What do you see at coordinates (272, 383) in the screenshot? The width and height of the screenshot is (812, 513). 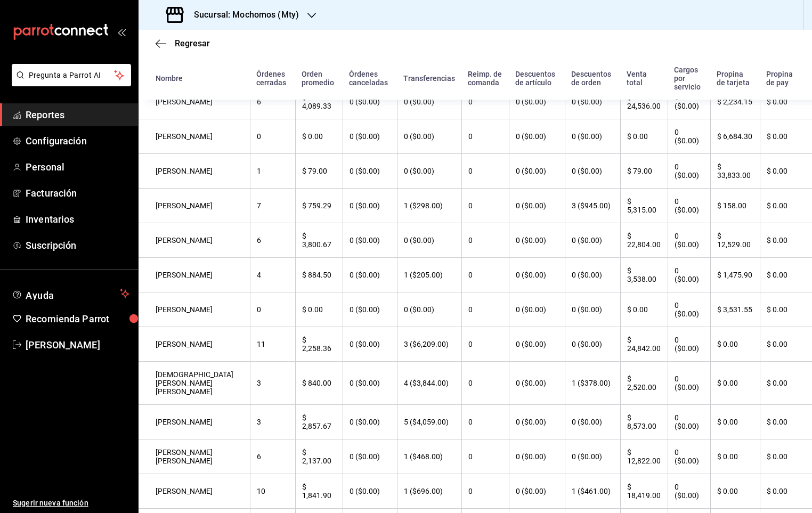 I see `th: 3` at bounding box center [272, 383].